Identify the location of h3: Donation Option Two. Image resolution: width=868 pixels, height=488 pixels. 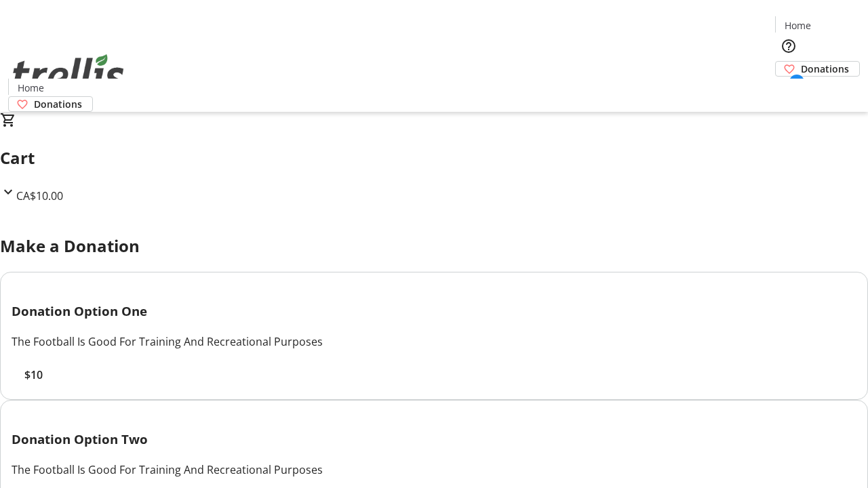
(434, 439).